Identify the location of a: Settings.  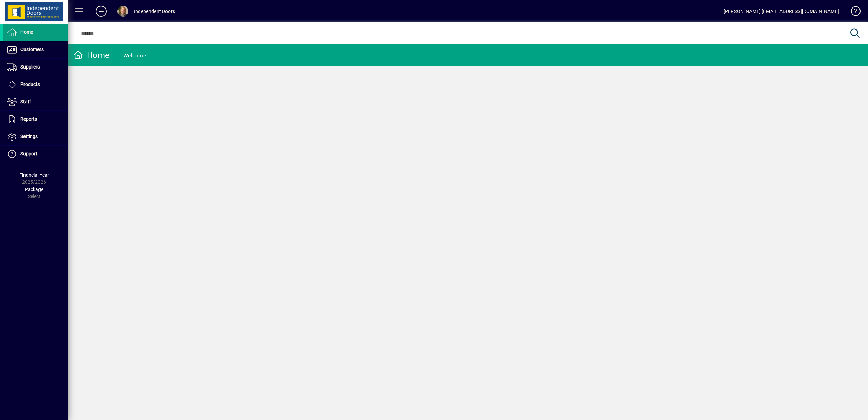
(36, 137).